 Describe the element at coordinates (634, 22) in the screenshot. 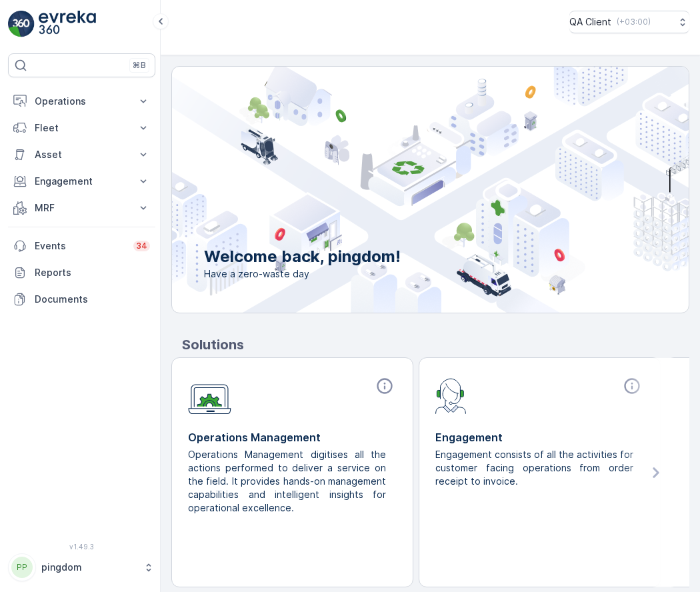

I see `p: ( +03:00 )` at that location.